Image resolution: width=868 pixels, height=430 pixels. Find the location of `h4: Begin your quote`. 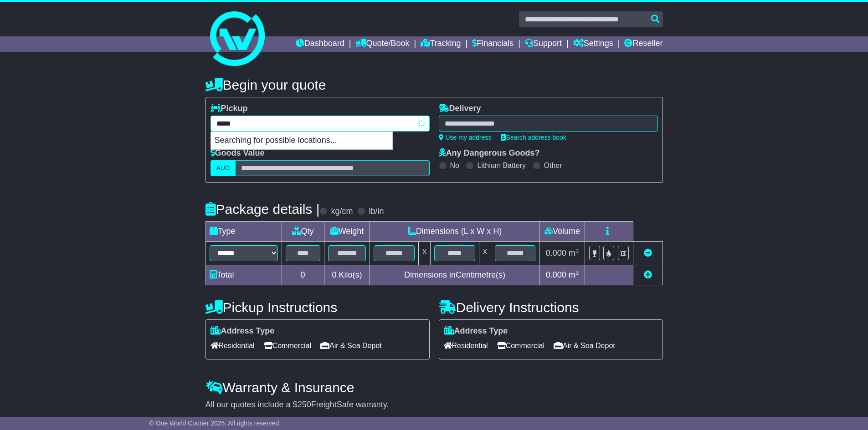

h4: Begin your quote is located at coordinates (434, 85).